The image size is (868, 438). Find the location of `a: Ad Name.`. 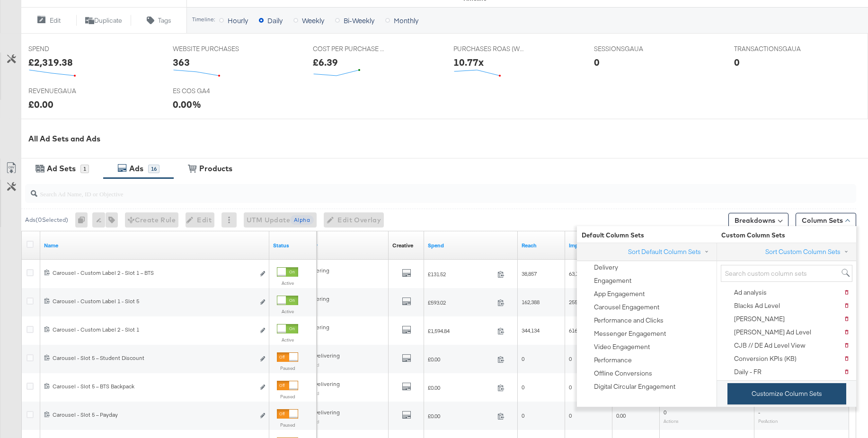

a: Ad Name. is located at coordinates (154, 246).